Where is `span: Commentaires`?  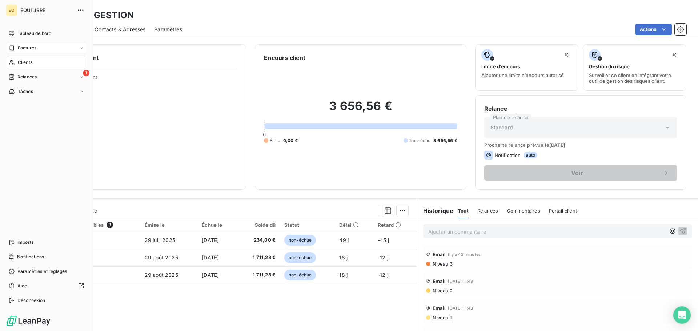
span: Commentaires is located at coordinates (524, 211).